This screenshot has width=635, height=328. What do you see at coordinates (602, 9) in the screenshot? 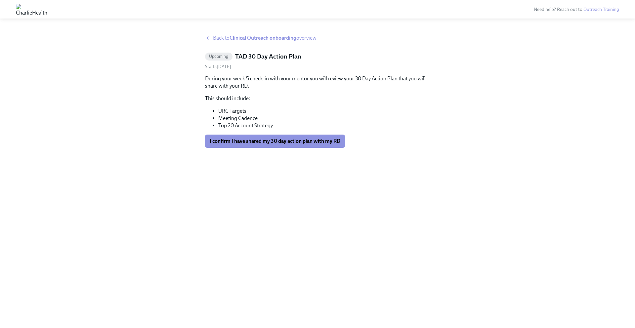
I see `a: Outreach Training` at bounding box center [602, 9].